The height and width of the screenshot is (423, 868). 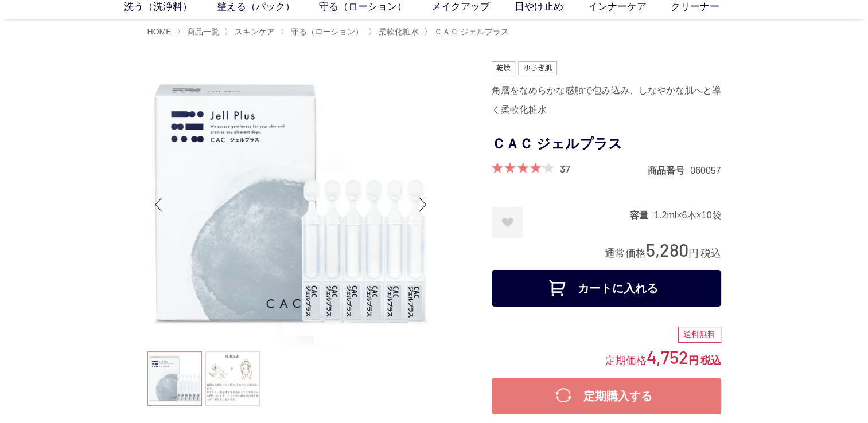 I want to click on span: スキンケア, so click(x=255, y=31).